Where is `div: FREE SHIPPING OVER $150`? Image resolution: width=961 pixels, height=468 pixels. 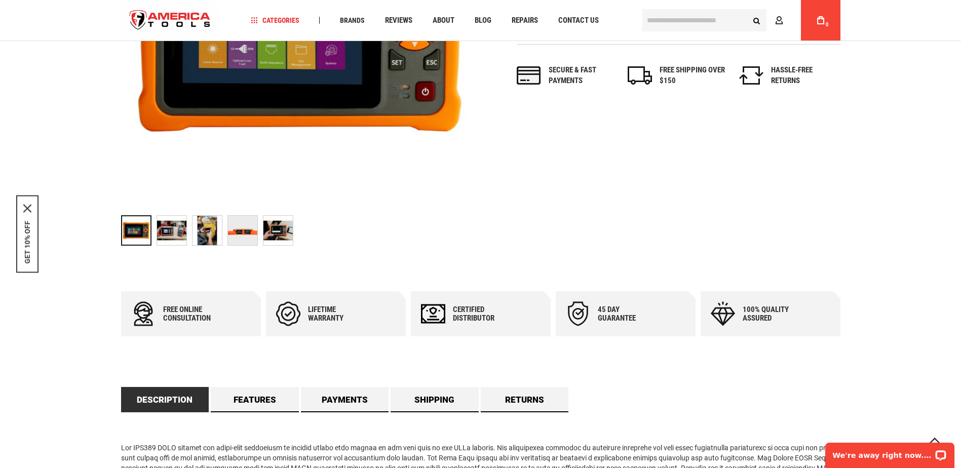 div: FREE SHIPPING OVER $150 is located at coordinates (692, 75).